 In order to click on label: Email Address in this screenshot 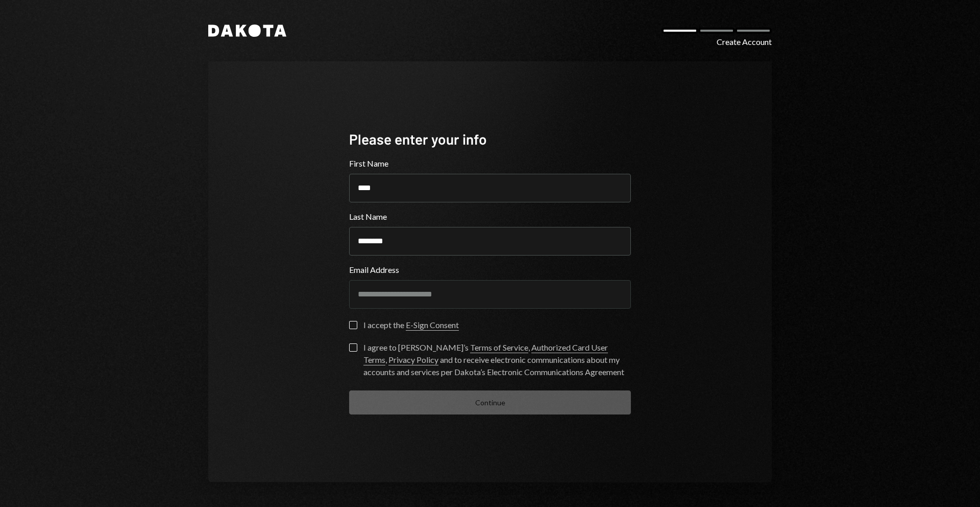, I will do `click(490, 270)`.